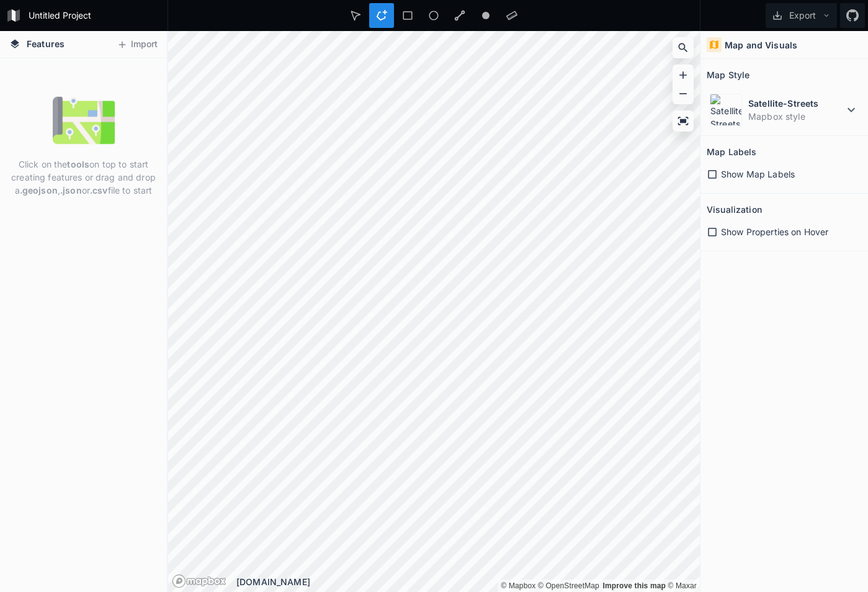 This screenshot has width=868, height=592. What do you see at coordinates (683, 585) in the screenshot?
I see `a: Maxar` at bounding box center [683, 585].